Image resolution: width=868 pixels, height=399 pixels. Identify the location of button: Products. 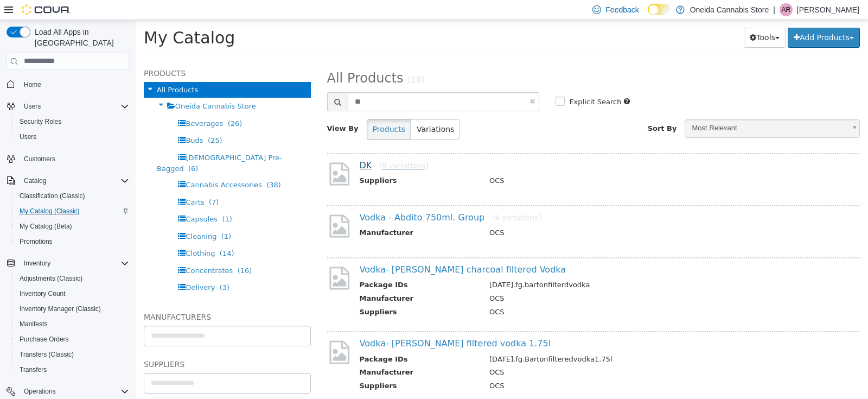
(254, 109).